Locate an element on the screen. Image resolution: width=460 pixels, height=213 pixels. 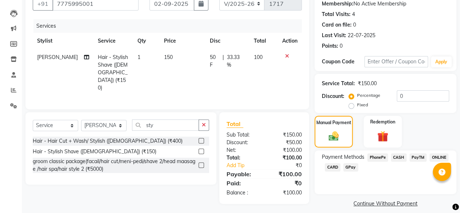
div: Net: is located at coordinates (242, 150).